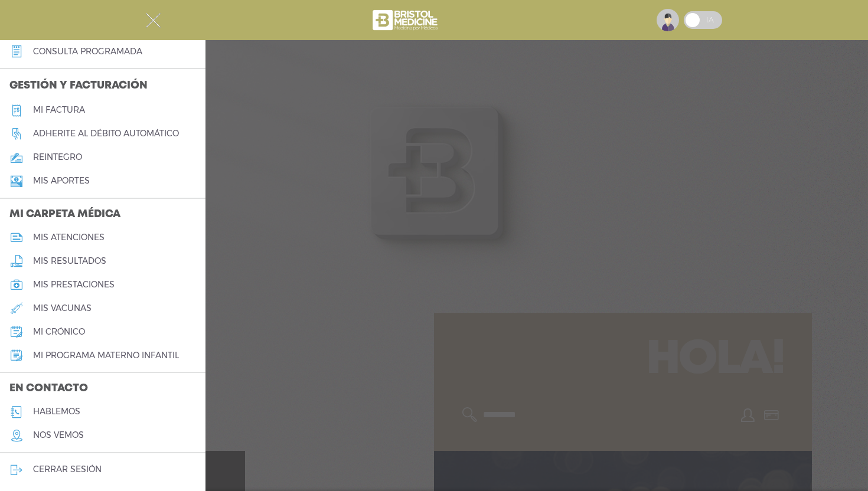  I want to click on h5: nos vemos, so click(58, 435).